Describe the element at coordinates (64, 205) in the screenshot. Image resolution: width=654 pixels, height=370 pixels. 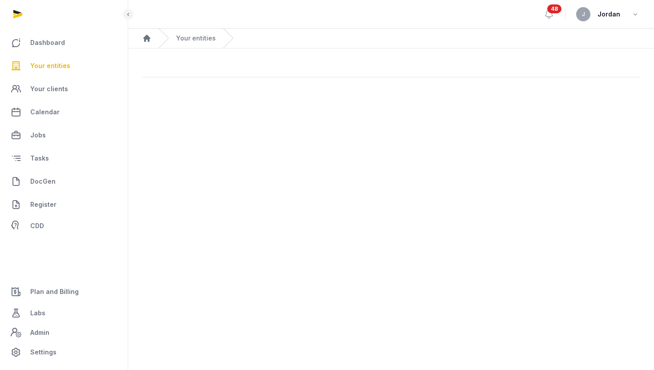
I see `a: Register` at that location.